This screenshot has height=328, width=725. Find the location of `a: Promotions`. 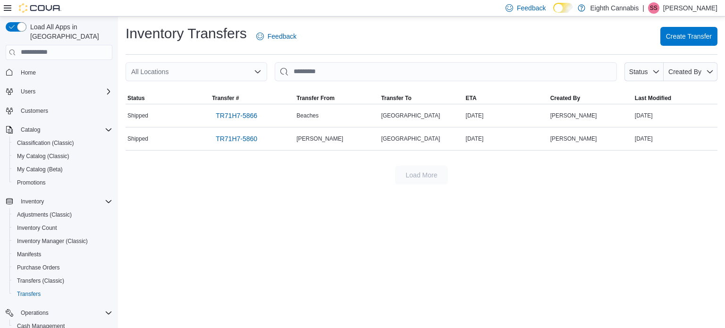

a: Promotions is located at coordinates (31, 183).